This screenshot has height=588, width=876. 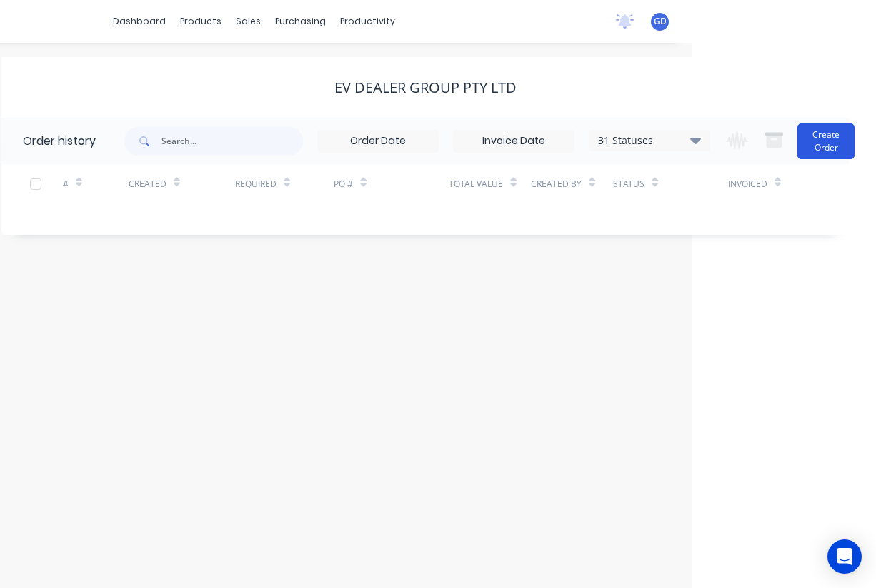 I want to click on div: purchasing, so click(x=300, y=21).